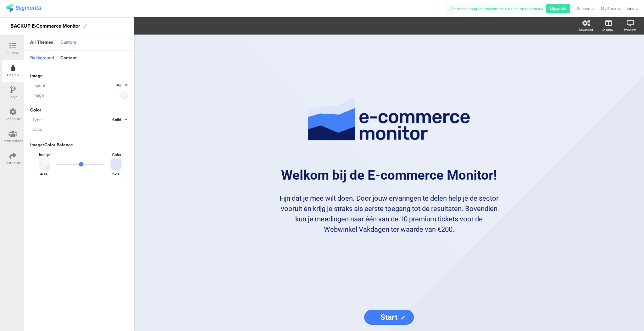 This screenshot has height=331, width=644. Describe the element at coordinates (584, 9) in the screenshot. I see `span: Support` at that location.